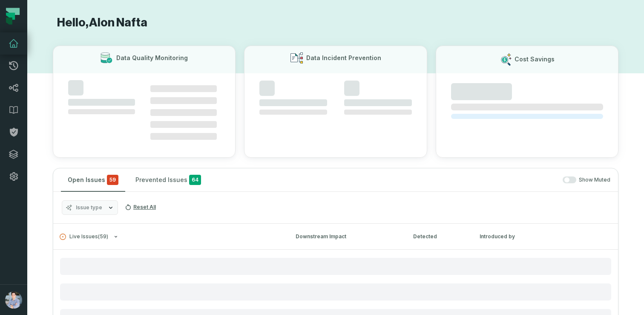 This screenshot has height=315, width=644. What do you see at coordinates (170, 237) in the screenshot?
I see `button: Live Issues(59)` at bounding box center [170, 237].